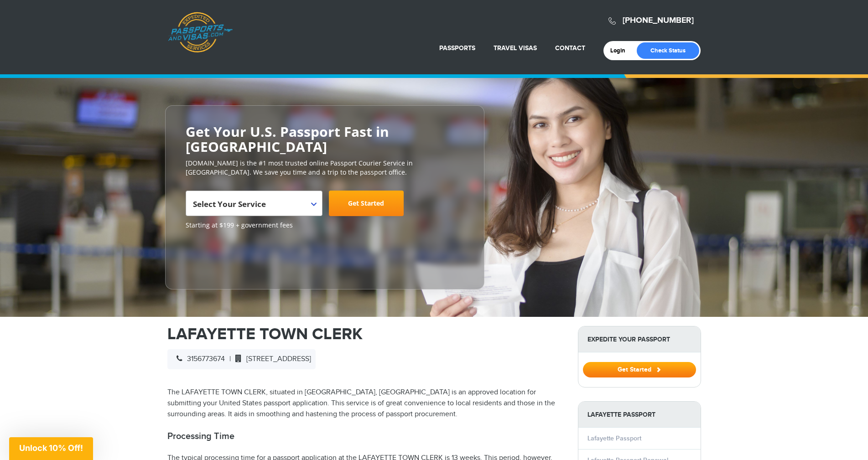 The width and height of the screenshot is (868, 460). I want to click on span: Unlock 10% Off!, so click(51, 448).